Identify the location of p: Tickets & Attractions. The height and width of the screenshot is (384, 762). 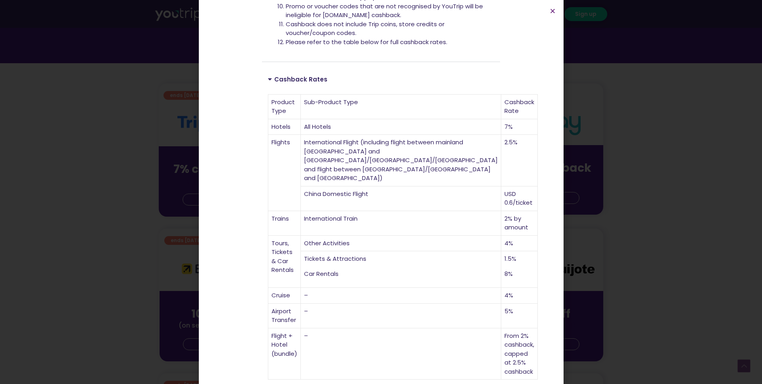
(401, 259).